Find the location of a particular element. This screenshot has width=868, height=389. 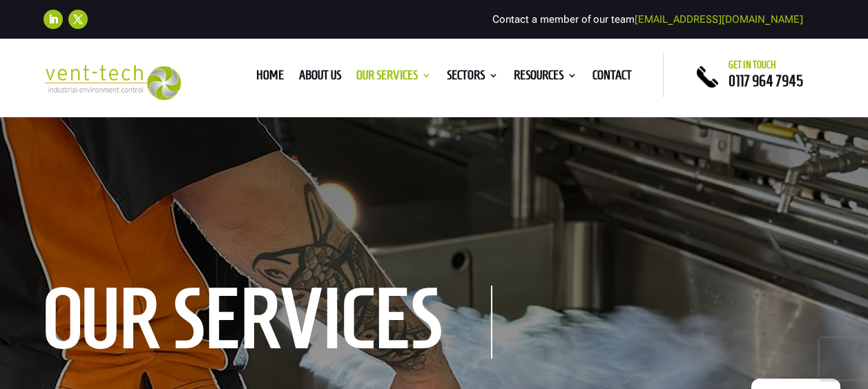

h1: Our Services is located at coordinates (268, 322).